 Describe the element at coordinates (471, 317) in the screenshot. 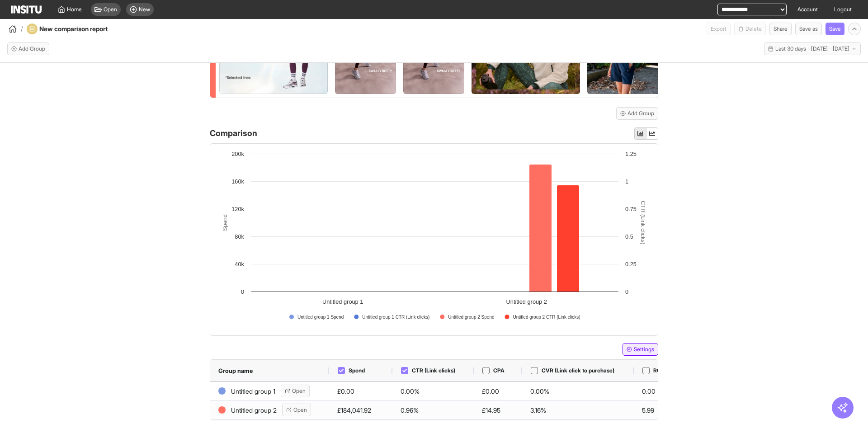

I see `text: Untitled group 2 Spend` at that location.